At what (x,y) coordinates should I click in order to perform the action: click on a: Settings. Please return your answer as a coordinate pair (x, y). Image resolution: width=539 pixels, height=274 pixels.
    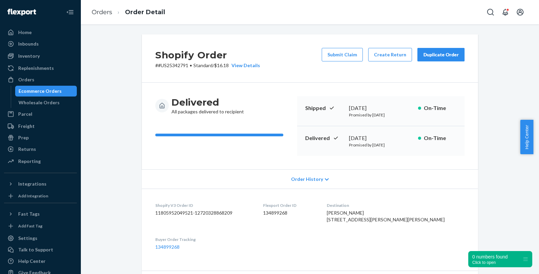
    Looking at the image, I should click on (40, 238).